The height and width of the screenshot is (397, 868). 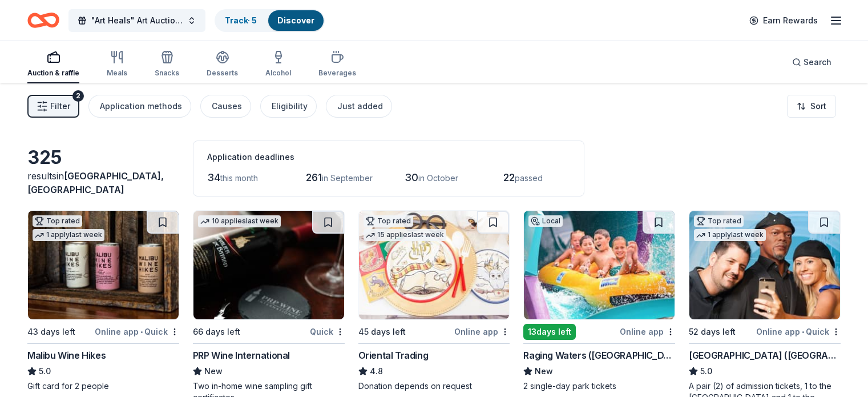 I want to click on span: 30, so click(x=411, y=177).